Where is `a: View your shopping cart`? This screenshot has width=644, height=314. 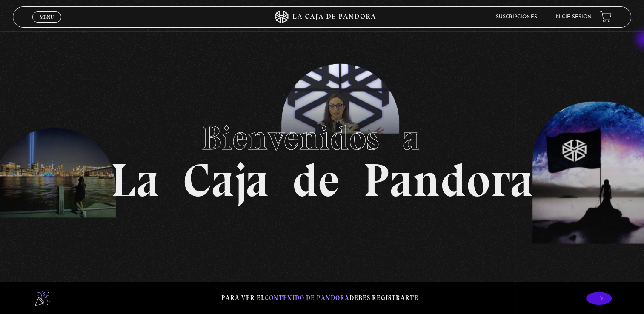
a: View your shopping cart is located at coordinates (606, 17).